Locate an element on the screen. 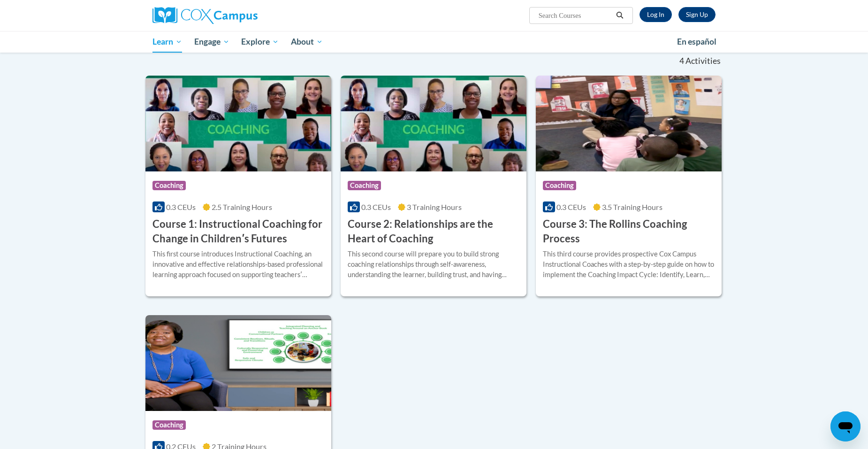 The image size is (868, 449). a: En español is located at coordinates (697, 42).